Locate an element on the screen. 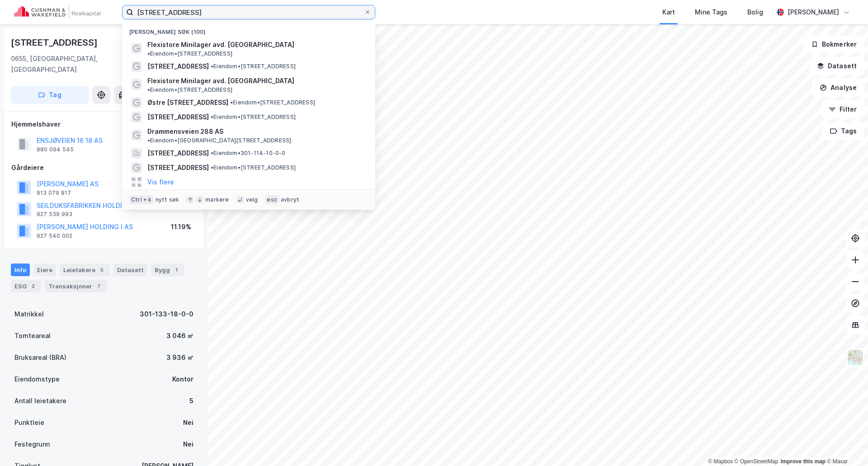  button: Analyse is located at coordinates (838, 88).